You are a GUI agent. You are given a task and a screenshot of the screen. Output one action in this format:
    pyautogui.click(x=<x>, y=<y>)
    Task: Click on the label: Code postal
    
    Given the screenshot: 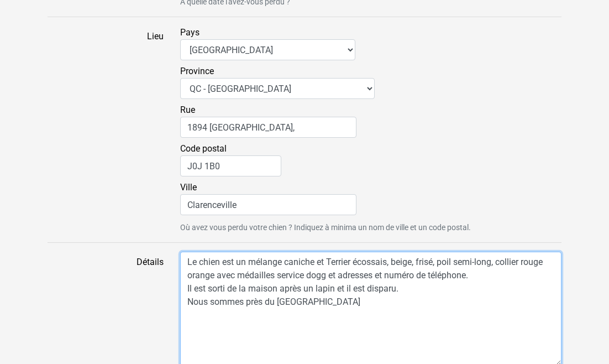 What is the action you would take?
    pyautogui.click(x=230, y=160)
    